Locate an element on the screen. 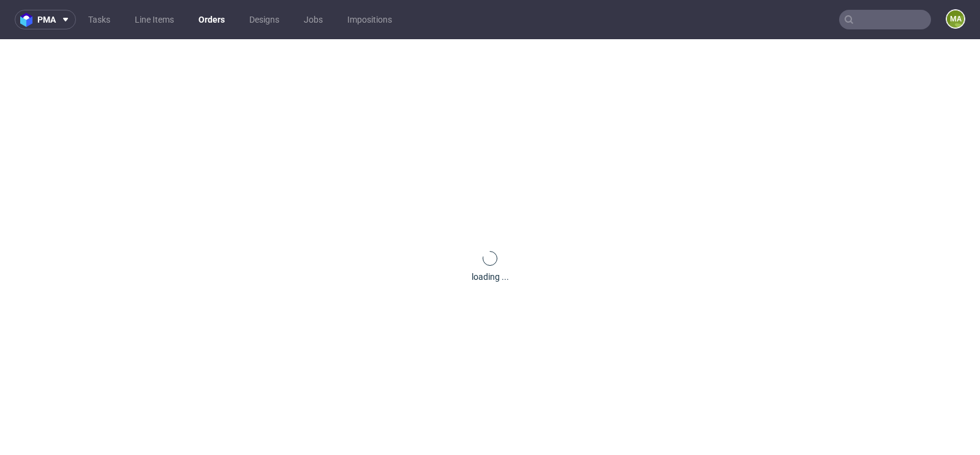 The image size is (980, 455). img: logo is located at coordinates (29, 20).